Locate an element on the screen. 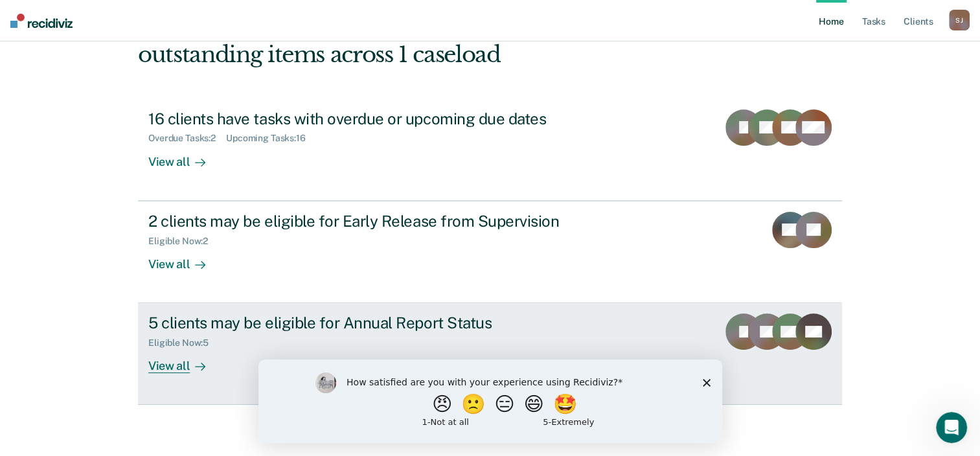 The height and width of the screenshot is (456, 980). div: S J is located at coordinates (959, 20).